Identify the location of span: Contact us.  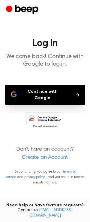
(45, 213).